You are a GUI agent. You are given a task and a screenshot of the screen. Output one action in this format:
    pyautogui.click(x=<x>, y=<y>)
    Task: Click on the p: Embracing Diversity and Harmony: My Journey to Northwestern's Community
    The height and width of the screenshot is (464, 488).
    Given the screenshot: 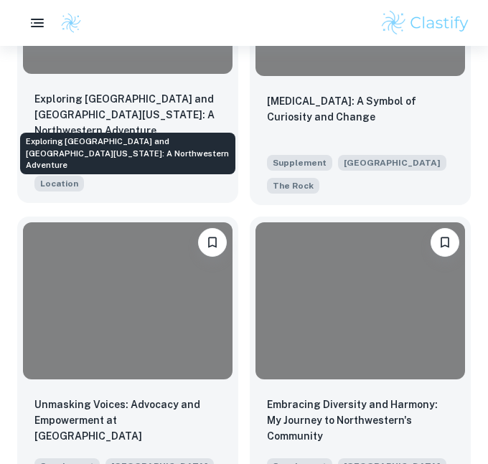 What is the action you would take?
    pyautogui.click(x=360, y=420)
    